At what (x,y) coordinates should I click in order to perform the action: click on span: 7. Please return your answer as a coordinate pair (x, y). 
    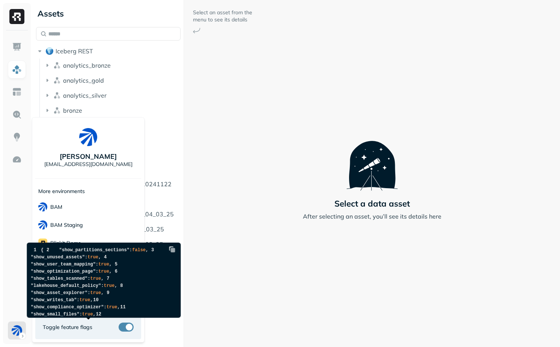
    Looking at the image, I should click on (109, 279).